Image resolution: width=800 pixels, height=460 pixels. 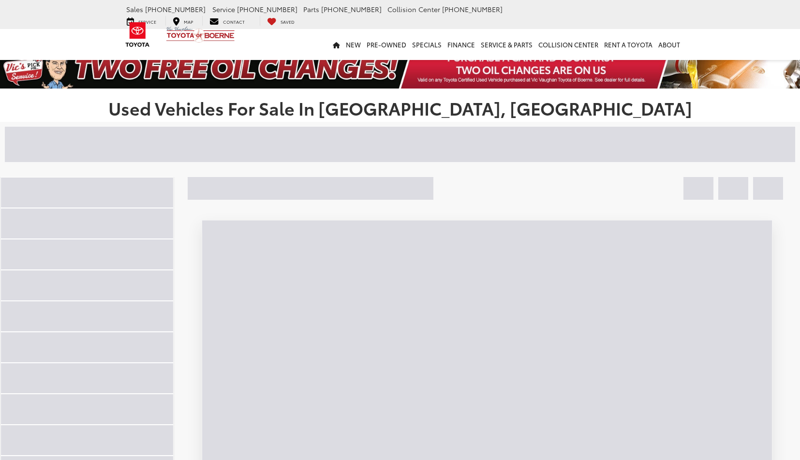 What do you see at coordinates (669, 45) in the screenshot?
I see `a: About` at bounding box center [669, 45].